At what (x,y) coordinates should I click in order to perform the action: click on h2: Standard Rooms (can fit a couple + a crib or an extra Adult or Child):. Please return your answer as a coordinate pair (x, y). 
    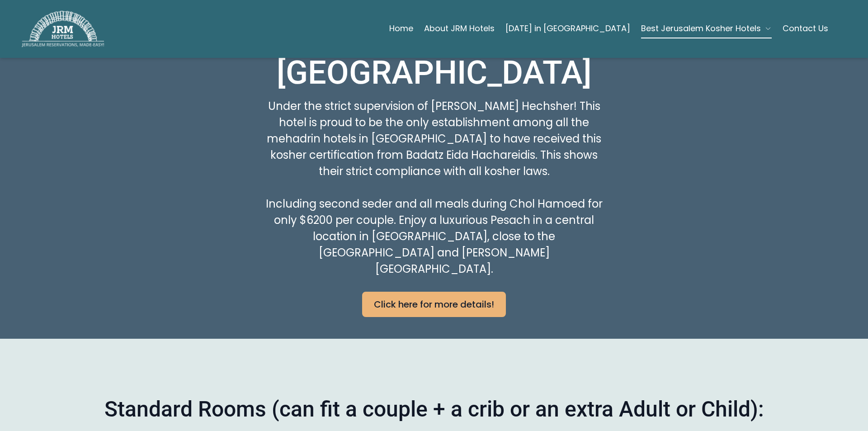
    Looking at the image, I should click on (434, 409).